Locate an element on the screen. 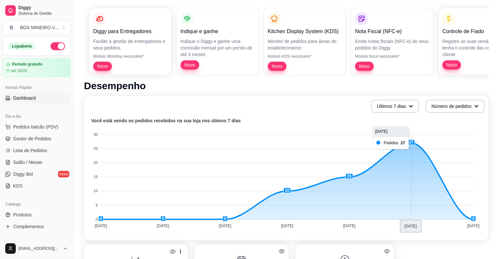 The width and height of the screenshot is (499, 259). p: Emita notas fiscais (NFC-e) do seus pedidos do Diggy is located at coordinates (392, 45).